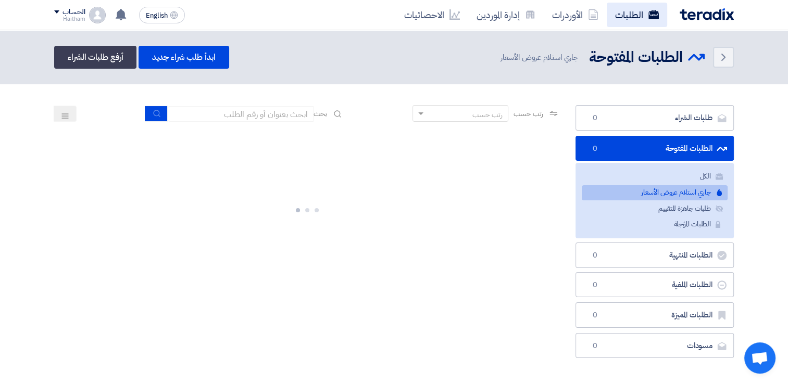  Describe the element at coordinates (69, 19) in the screenshot. I see `div: Haitham` at that location.